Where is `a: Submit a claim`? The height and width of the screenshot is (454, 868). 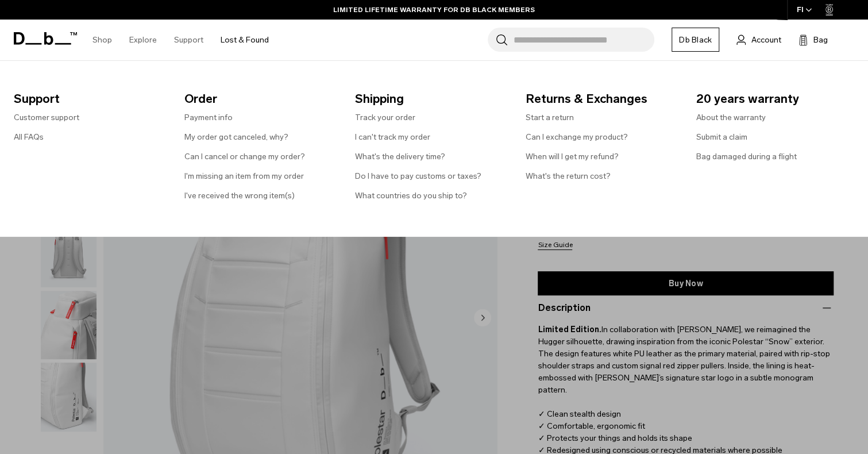 a: Submit a claim is located at coordinates (722, 137).